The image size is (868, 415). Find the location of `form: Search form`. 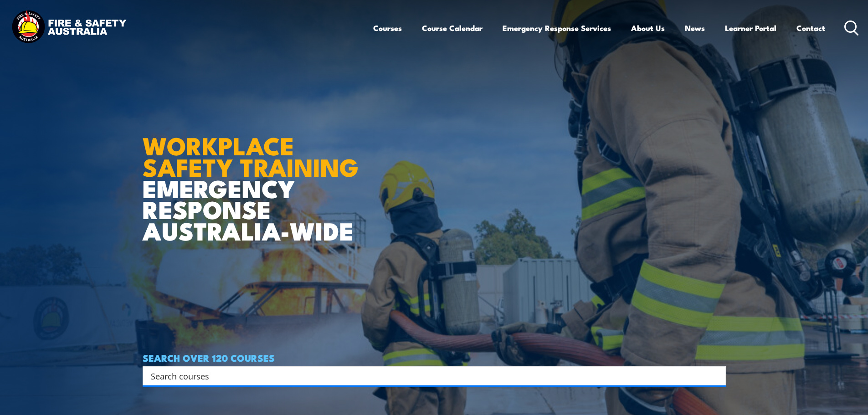

form: Search form is located at coordinates (430, 376).